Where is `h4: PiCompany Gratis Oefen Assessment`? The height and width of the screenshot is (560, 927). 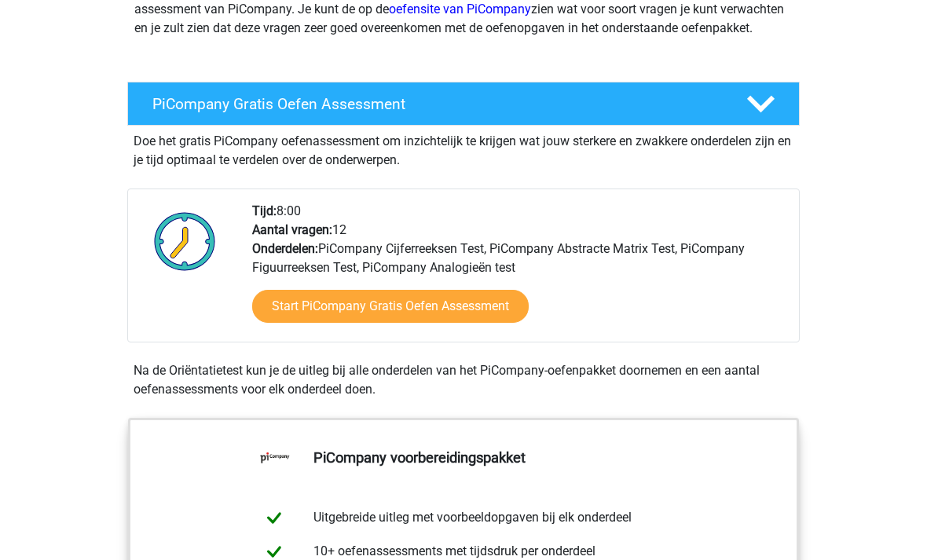 h4: PiCompany Gratis Oefen Assessment is located at coordinates (436, 104).